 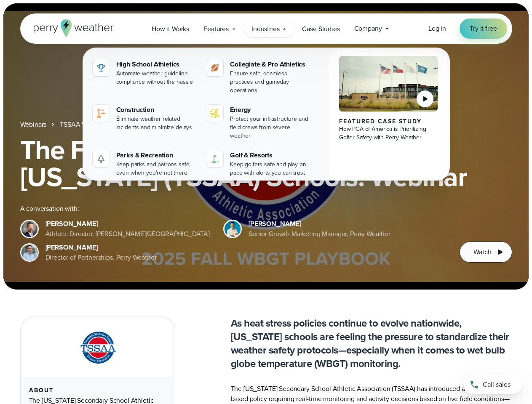 I want to click on span: Company, so click(x=368, y=29).